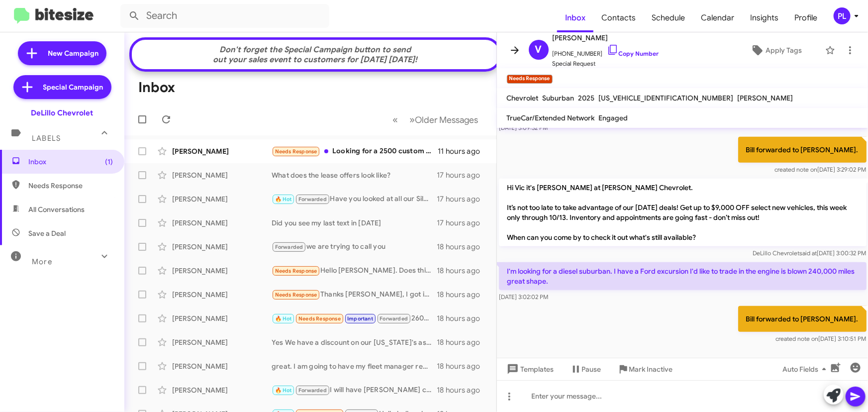 The image size is (868, 412). I want to click on span: More, so click(42, 262).